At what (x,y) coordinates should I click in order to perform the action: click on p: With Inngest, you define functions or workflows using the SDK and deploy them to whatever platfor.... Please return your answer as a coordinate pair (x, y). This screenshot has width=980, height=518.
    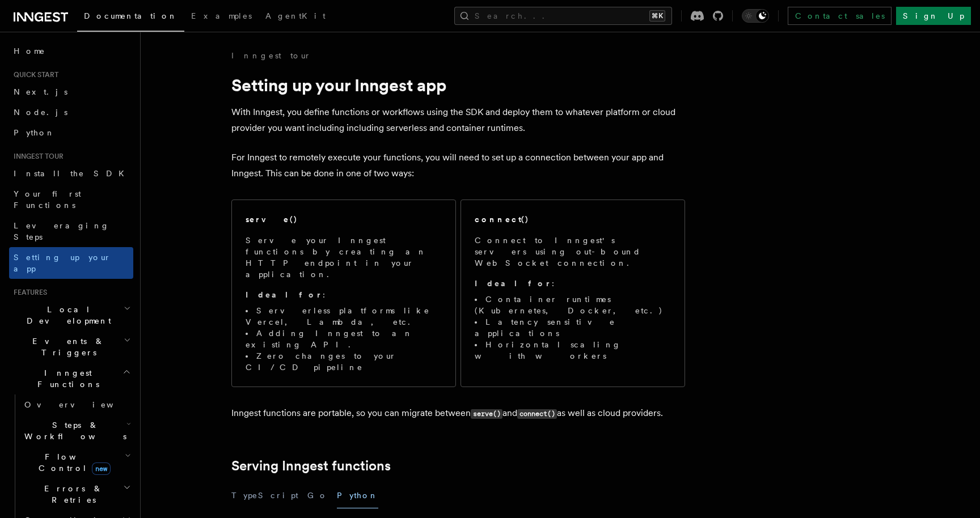
    Looking at the image, I should click on (458, 120).